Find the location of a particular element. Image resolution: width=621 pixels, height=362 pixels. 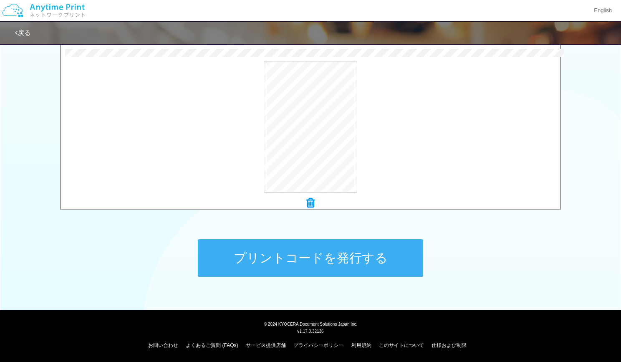

a: 利用規約 is located at coordinates (361, 345).